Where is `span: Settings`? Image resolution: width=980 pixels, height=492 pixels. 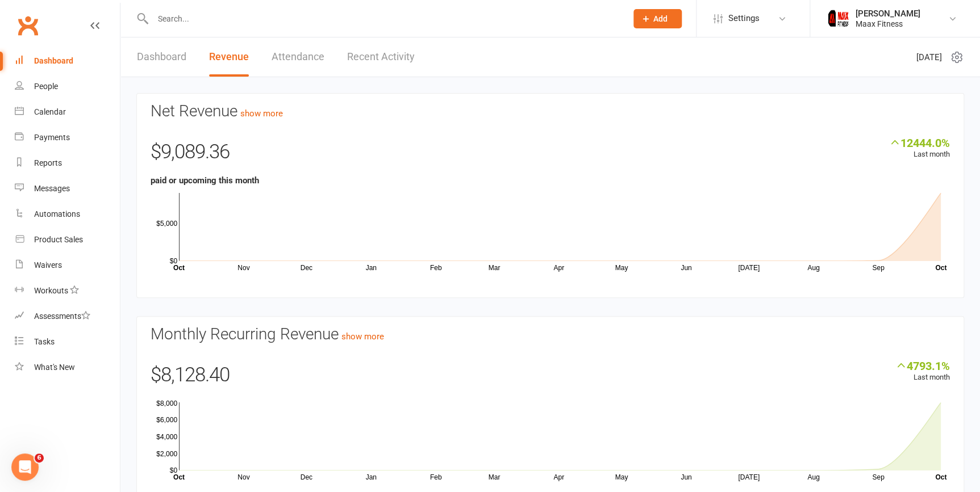
span: Settings is located at coordinates (744, 18).